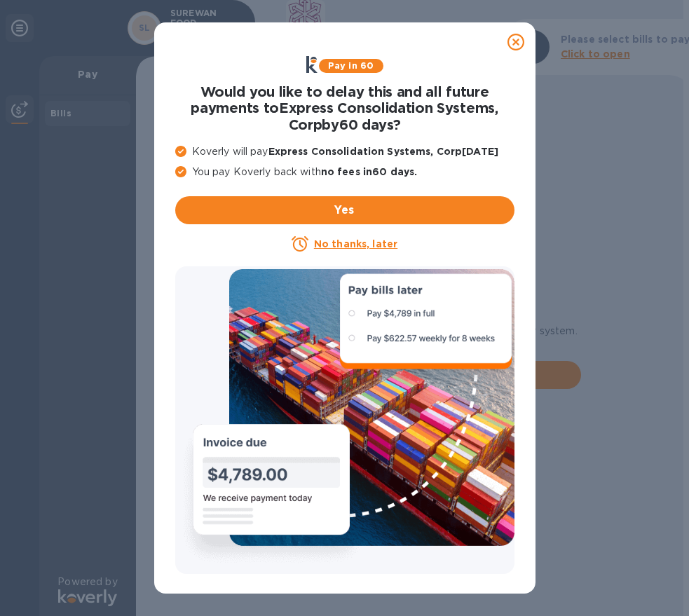  I want to click on h1: Would you like to delay this and all future payments to Express Consolidation Systems, Corp by 60..., so click(345, 109).